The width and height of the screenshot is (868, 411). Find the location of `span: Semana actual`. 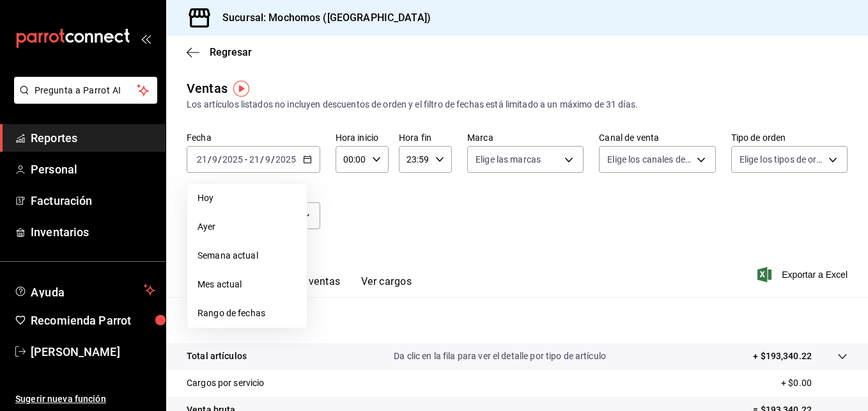

span: Semana actual is located at coordinates (247, 255).